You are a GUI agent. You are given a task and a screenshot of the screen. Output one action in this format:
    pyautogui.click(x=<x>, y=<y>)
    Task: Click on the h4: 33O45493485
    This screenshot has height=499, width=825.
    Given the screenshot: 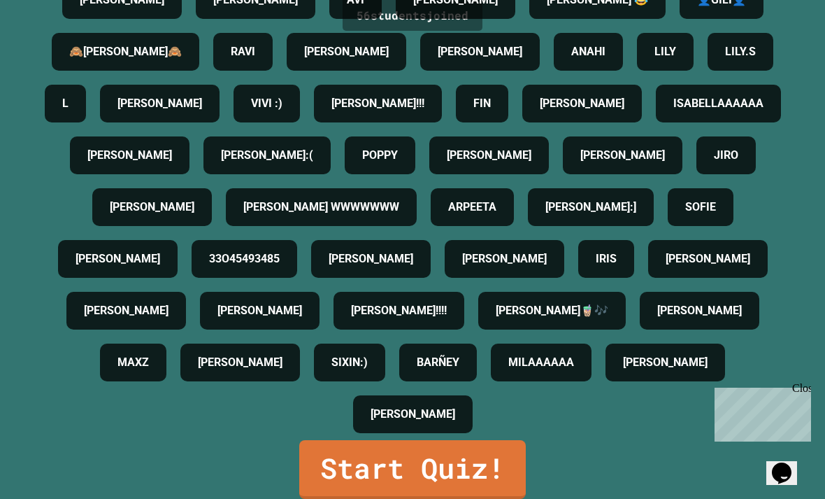 What is the action you would take?
    pyautogui.click(x=244, y=259)
    